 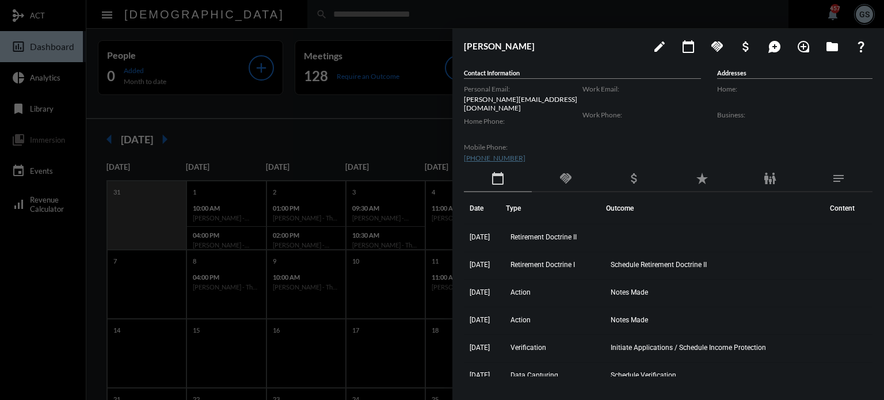 What do you see at coordinates (659, 46) in the screenshot?
I see `button: edit person` at bounding box center [659, 46].